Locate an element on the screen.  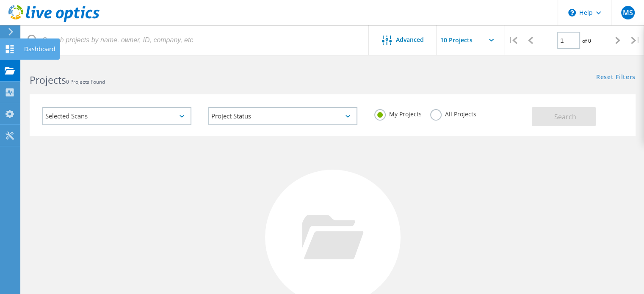
span: MS is located at coordinates (628, 13).